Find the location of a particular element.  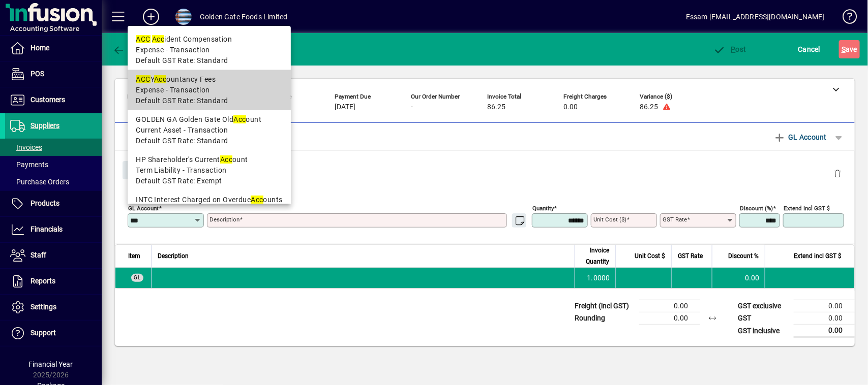

div: Y ountancy Fees is located at coordinates (209, 79).